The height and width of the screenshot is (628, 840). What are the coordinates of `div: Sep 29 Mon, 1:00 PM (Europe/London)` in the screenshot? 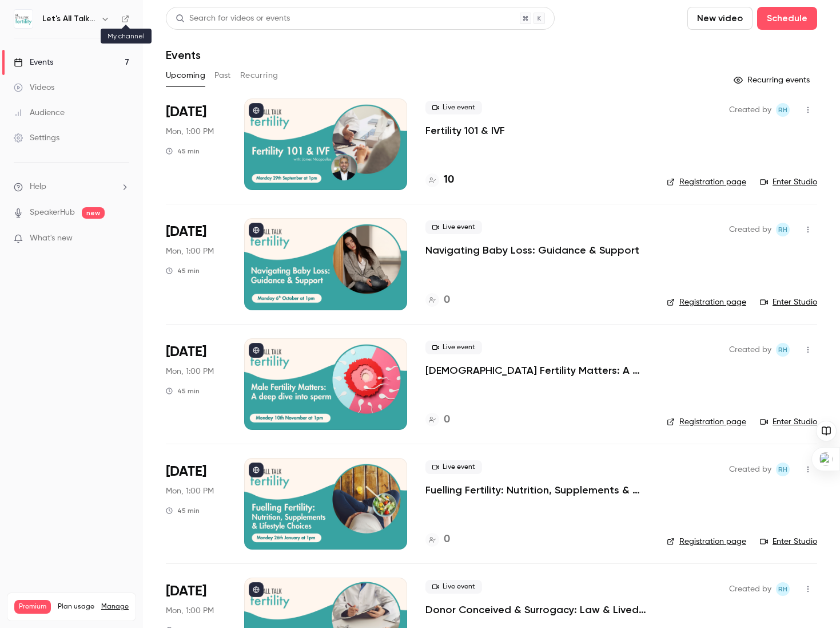 It's located at (196, 144).